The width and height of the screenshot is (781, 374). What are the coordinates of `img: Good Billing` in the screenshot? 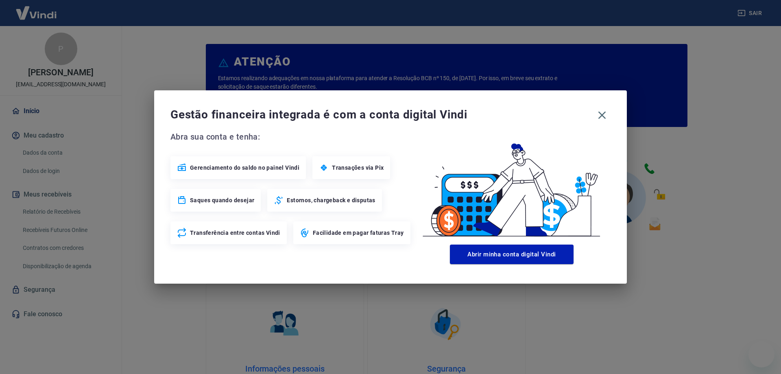 It's located at (512, 186).